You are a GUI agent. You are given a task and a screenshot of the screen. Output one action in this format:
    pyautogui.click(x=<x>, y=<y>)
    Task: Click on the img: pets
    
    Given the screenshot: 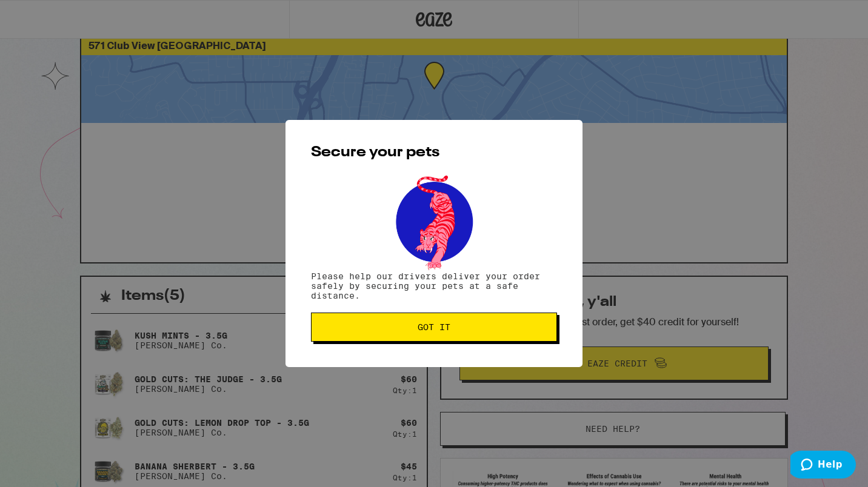 What is the action you would take?
    pyautogui.click(x=434, y=222)
    